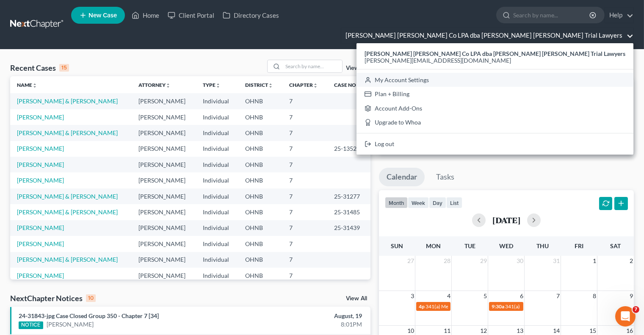 This screenshot has height=335, width=644. I want to click on span: Fri, so click(579, 245).